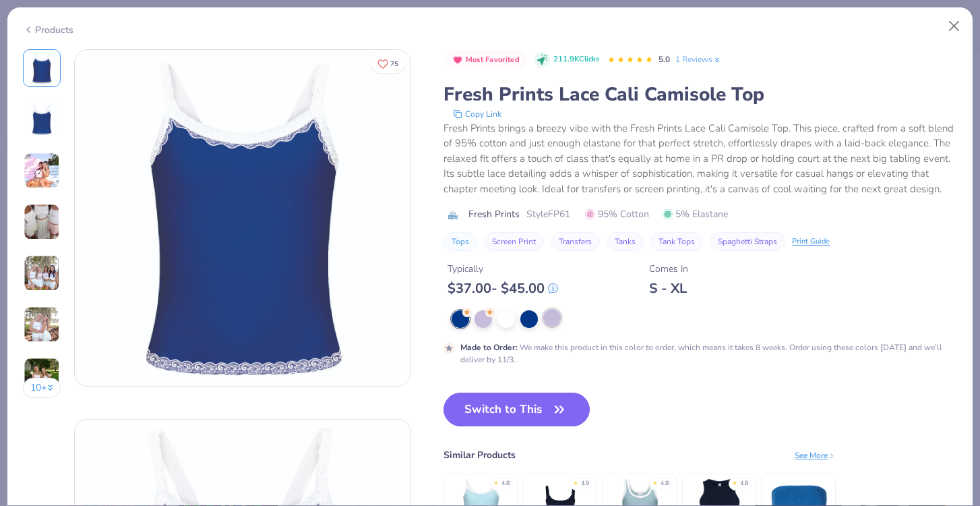 The width and height of the screenshot is (980, 506). Describe the element at coordinates (479, 454) in the screenshot. I see `div: Similar Products` at that location.